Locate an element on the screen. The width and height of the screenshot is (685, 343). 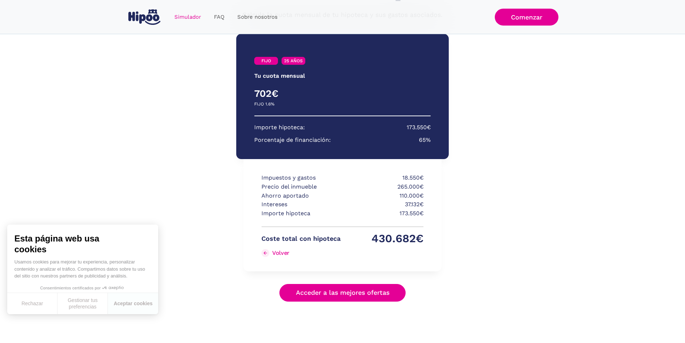
a: Comenzar is located at coordinates (526, 17).